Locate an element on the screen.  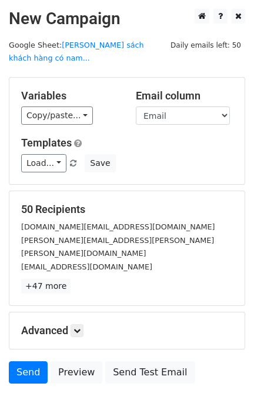
h5: Email column is located at coordinates (184, 96).